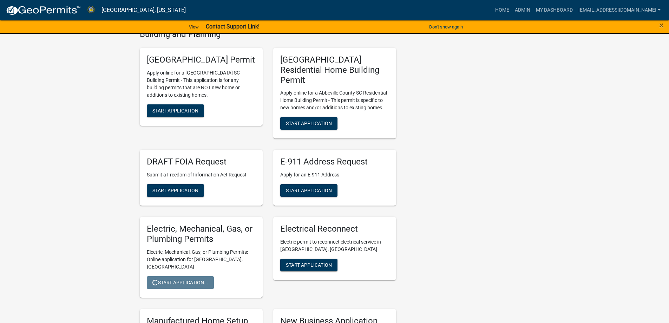  What do you see at coordinates (335, 162) in the screenshot?
I see `h5: E-911 Address Request` at bounding box center [335, 162].